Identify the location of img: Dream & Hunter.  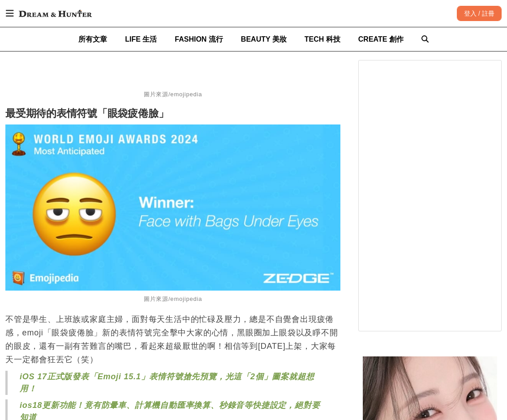
(55, 13).